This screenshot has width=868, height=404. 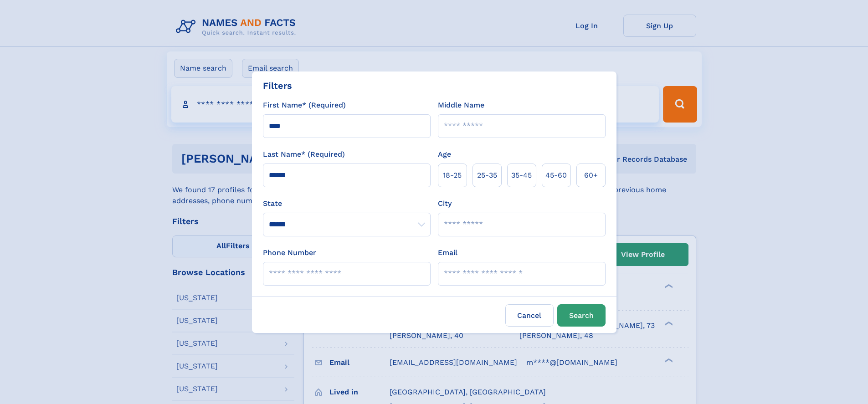 What do you see at coordinates (448, 253) in the screenshot?
I see `label: Email` at bounding box center [448, 253].